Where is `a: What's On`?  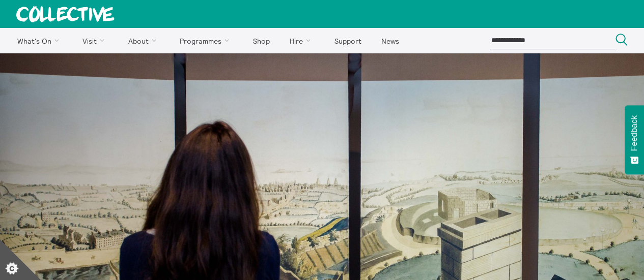
a: What's On is located at coordinates (40, 41).